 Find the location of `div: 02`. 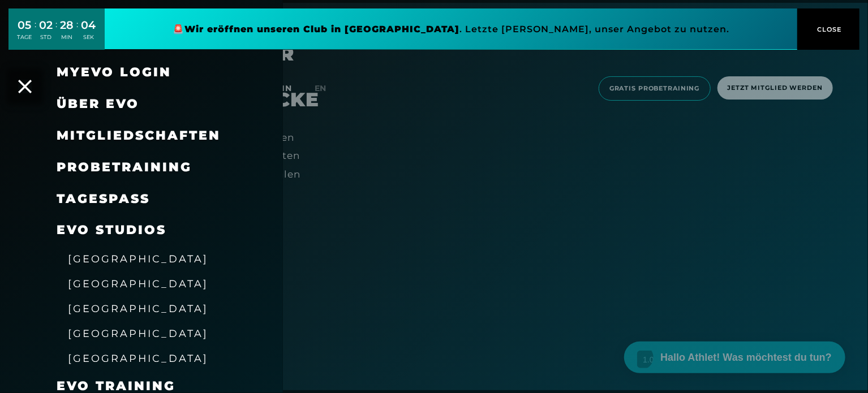

div: 02 is located at coordinates (47, 25).